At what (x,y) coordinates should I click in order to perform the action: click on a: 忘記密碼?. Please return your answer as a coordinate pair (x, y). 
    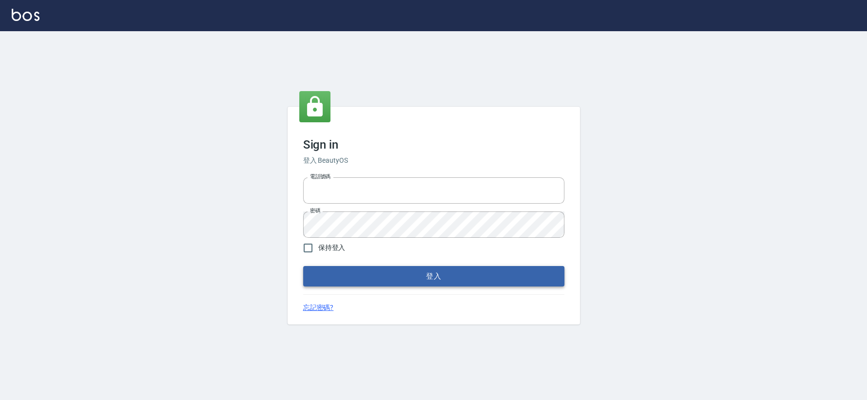
    Looking at the image, I should click on (318, 308).